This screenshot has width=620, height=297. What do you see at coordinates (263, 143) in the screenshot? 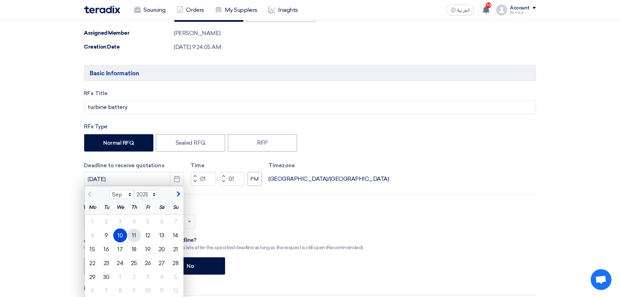
I see `label: RFP` at bounding box center [263, 143].